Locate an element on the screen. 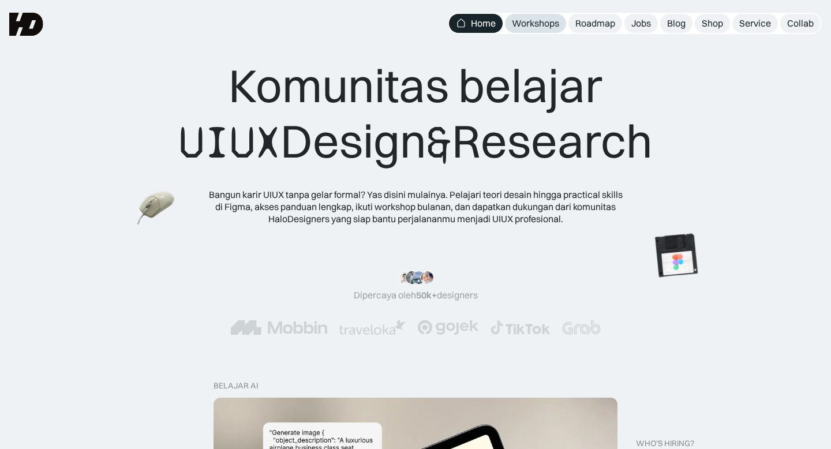  div: Shop is located at coordinates (712, 23).